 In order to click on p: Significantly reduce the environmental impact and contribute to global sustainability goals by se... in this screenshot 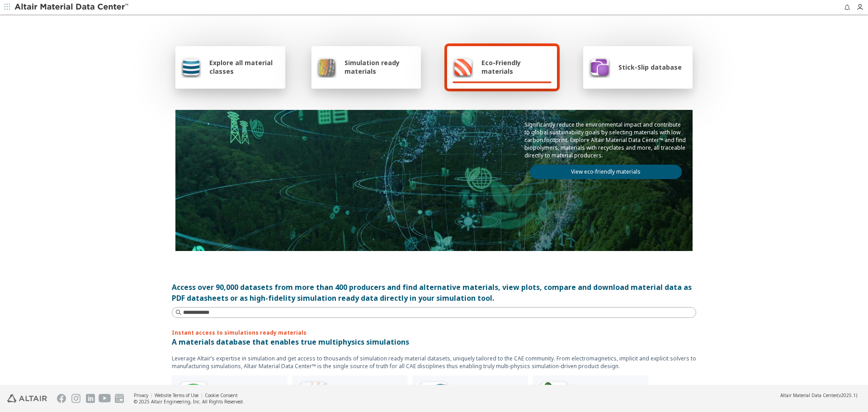, I will do `click(605, 140)`.